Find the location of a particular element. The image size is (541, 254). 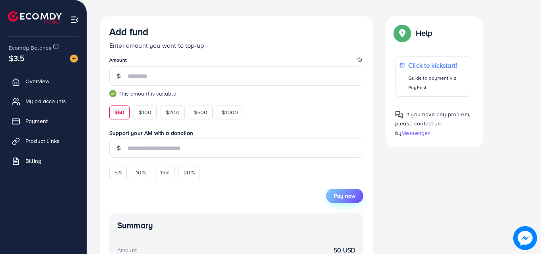

p: Click to kickstart! is located at coordinates (438, 65).